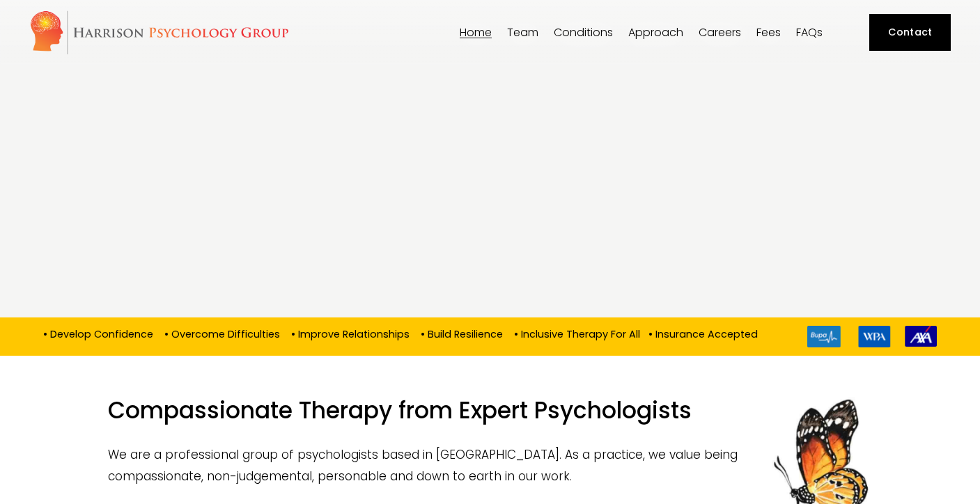 The width and height of the screenshot is (980, 504). What do you see at coordinates (400, 334) in the screenshot?
I see `p: • Develop Confidence • Overcome Difficulties • Improve Relationships • Build Resilience • Inclusi...` at bounding box center [400, 334].